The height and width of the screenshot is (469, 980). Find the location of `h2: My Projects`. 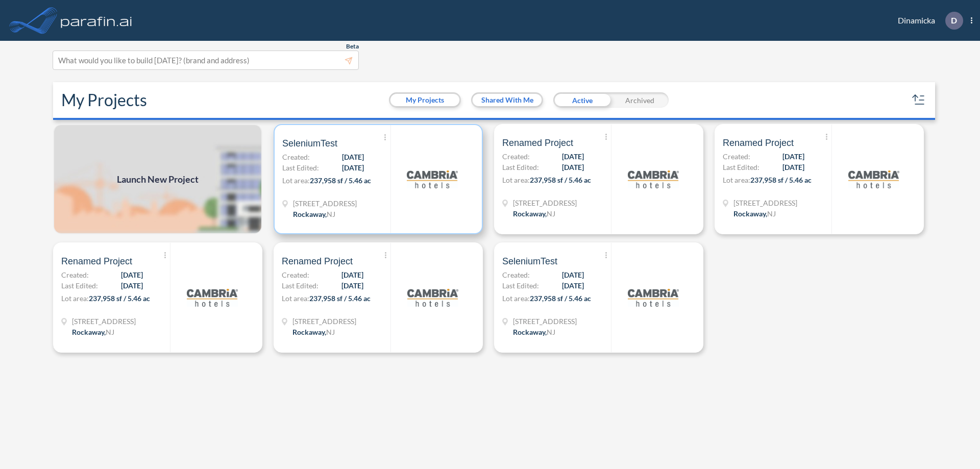

h2: My Projects is located at coordinates (104, 100).